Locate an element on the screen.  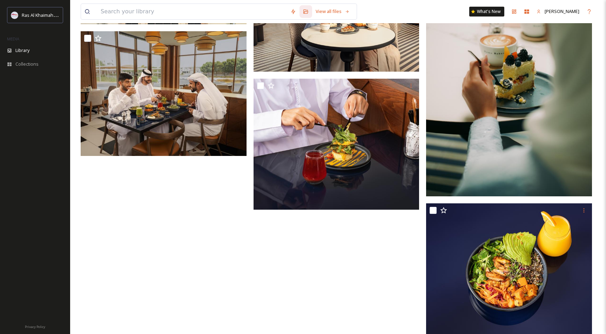
img: Logo_RAKTDA_RGB-01.png is located at coordinates (15, 15).